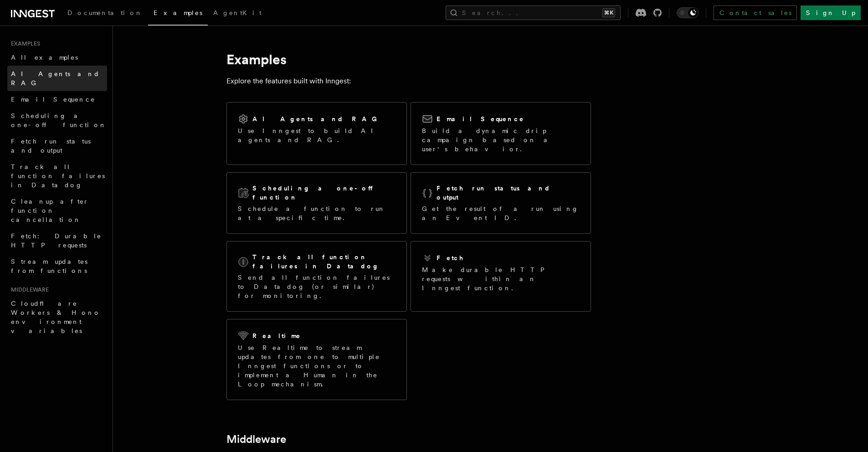 The height and width of the screenshot is (452, 868). What do you see at coordinates (501, 279) in the screenshot?
I see `p: Make durable HTTP requests within an Inngest function.` at bounding box center [501, 279].